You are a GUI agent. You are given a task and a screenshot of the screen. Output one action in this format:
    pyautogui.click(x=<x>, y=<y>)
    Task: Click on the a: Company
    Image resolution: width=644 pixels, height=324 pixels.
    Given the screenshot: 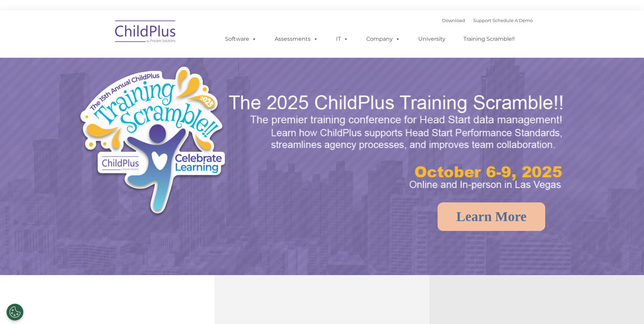 What is the action you would take?
    pyautogui.click(x=383, y=39)
    